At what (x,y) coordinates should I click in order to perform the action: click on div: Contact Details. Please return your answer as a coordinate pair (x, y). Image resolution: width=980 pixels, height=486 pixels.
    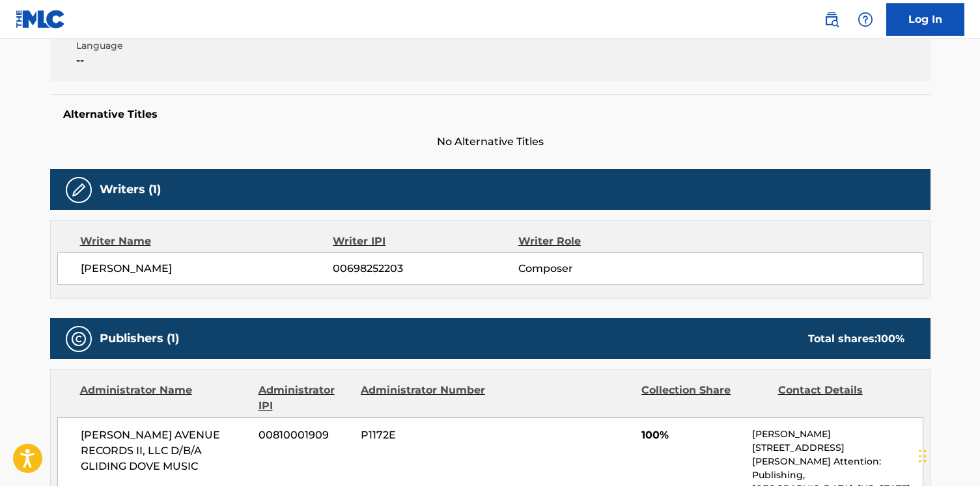
    Looking at the image, I should click on (842, 398).